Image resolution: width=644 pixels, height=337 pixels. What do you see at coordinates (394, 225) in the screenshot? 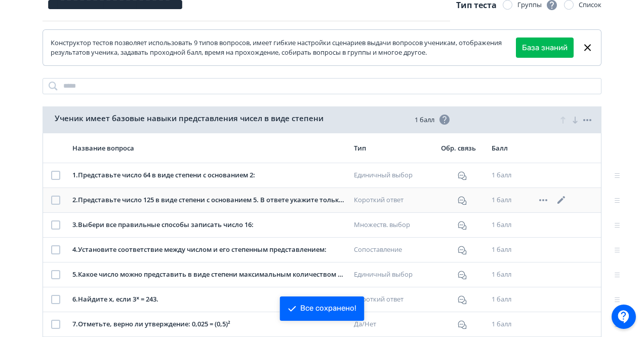
I see `div: Множеств. выбор` at bounding box center [394, 225].